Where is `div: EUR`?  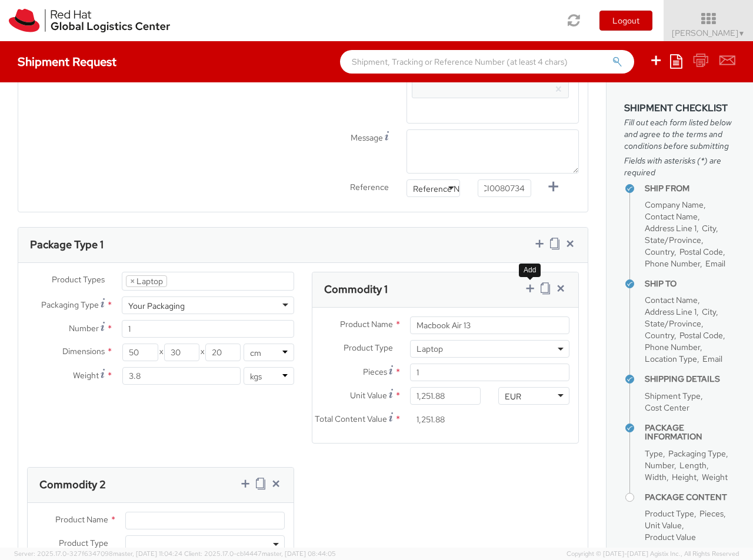
div: EUR is located at coordinates (513, 397).